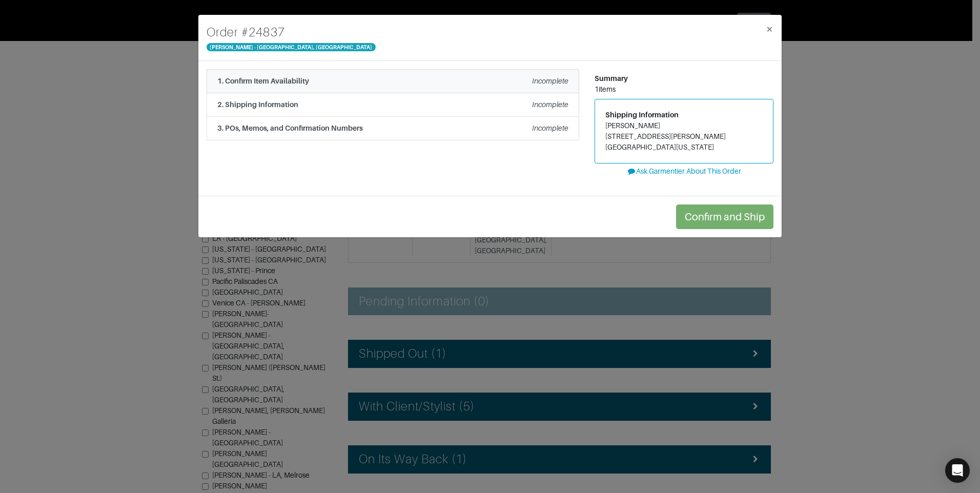 This screenshot has height=493, width=980. Describe the element at coordinates (684, 172) in the screenshot. I see `button: Ask Garmentier About This Order` at that location.